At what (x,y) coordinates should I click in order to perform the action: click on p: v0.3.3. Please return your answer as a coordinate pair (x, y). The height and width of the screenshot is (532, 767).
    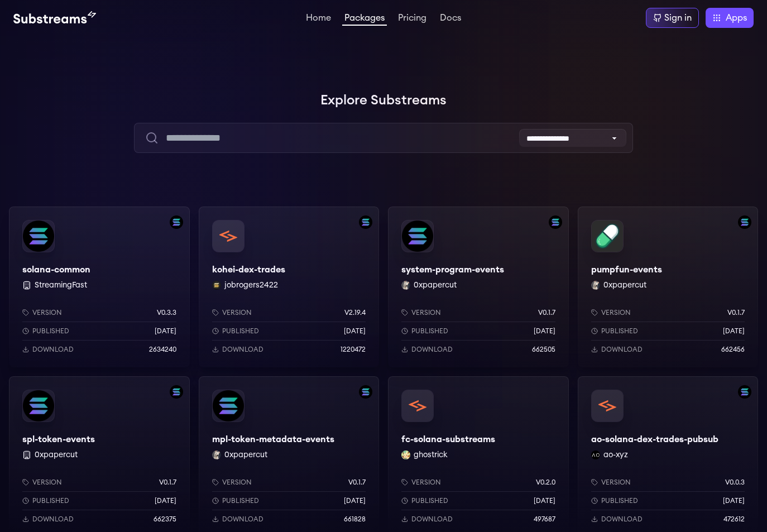
    Looking at the image, I should click on (166, 312).